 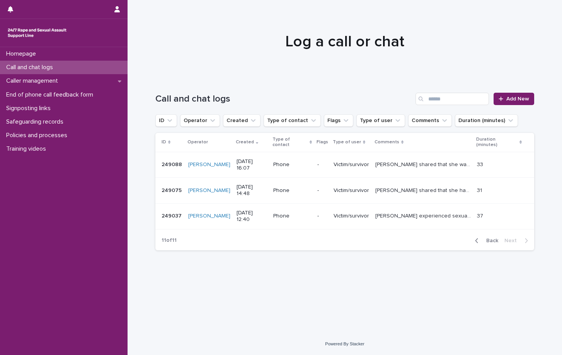 I want to click on h1: Call and chat logs, so click(x=284, y=99).